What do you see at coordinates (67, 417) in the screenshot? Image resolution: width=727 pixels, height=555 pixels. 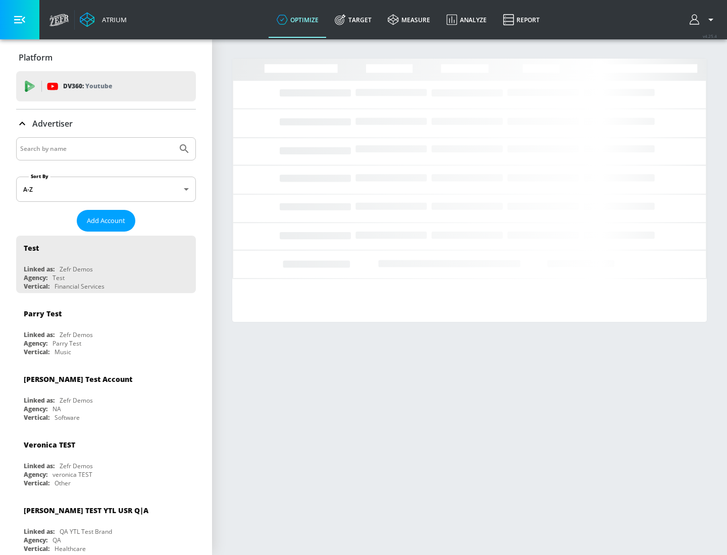 I see `div: Software` at bounding box center [67, 417].